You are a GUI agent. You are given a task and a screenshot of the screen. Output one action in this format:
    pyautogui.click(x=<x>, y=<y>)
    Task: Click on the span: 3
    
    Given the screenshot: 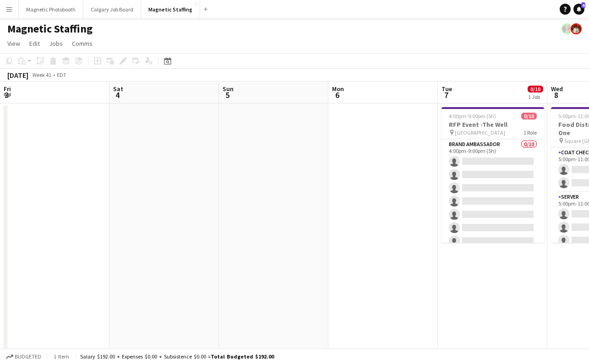 What is the action you would take?
    pyautogui.click(x=6, y=95)
    